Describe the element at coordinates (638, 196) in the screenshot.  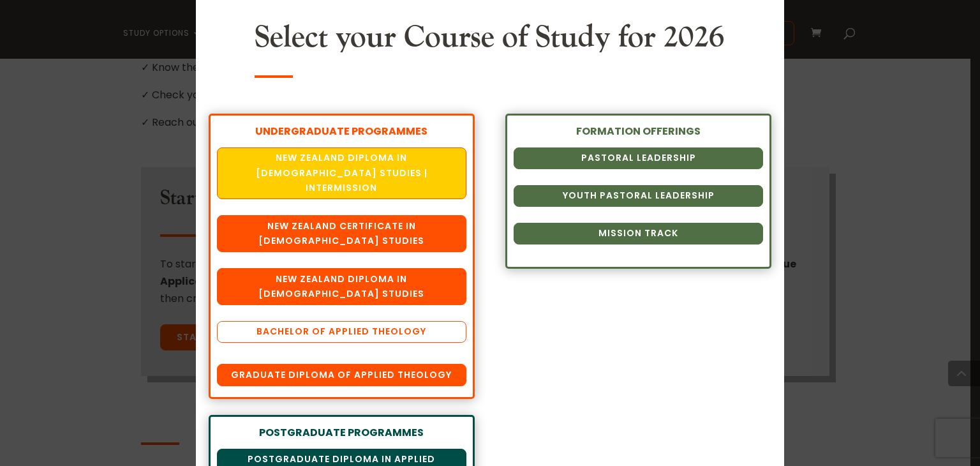
I see `a: Youth Pastoral Leadership` at that location.